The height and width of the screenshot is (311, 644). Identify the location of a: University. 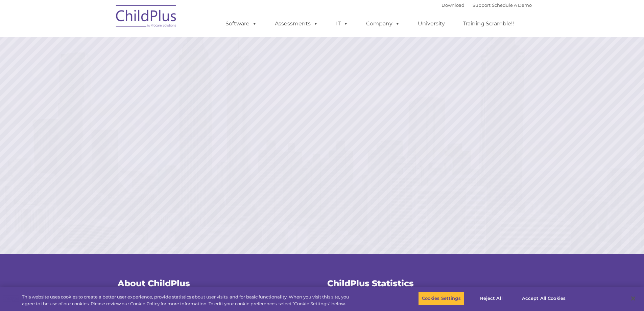
(431, 24).